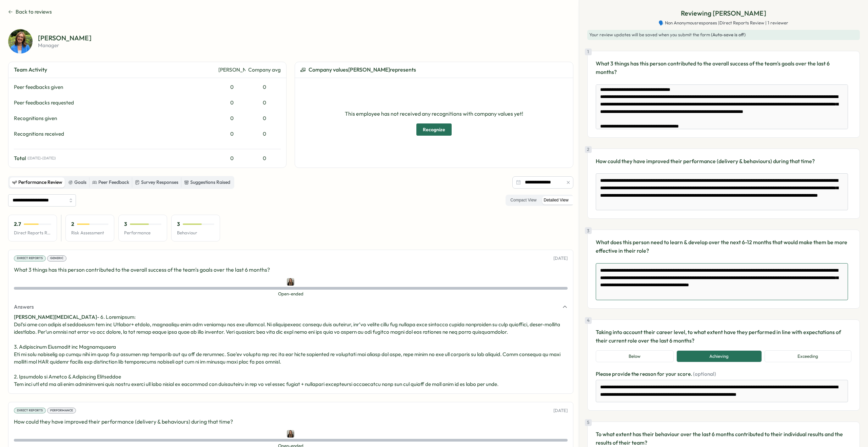  What do you see at coordinates (207, 183) in the screenshot?
I see `div: Suggestions Raised` at bounding box center [207, 183].